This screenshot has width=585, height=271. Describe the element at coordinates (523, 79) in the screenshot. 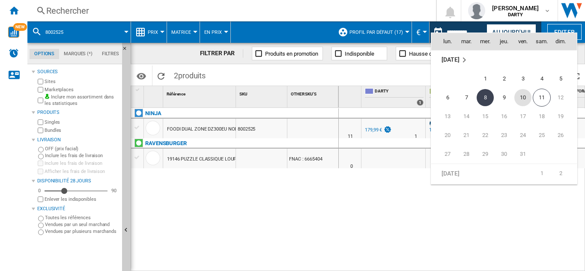

I see `span: 3` at that location.